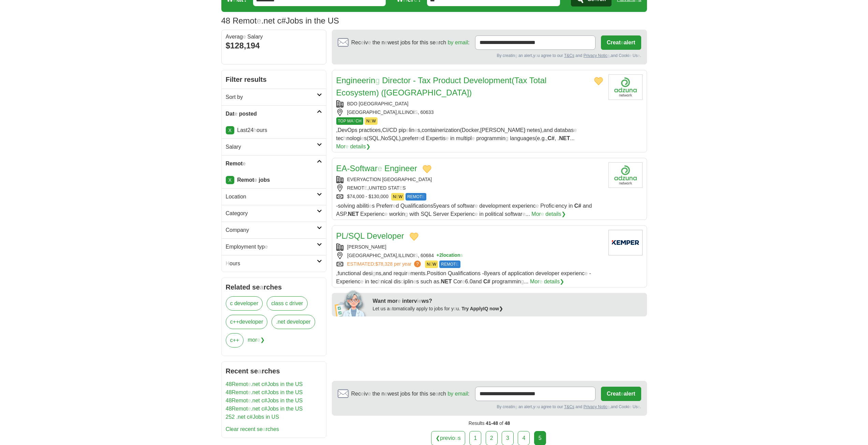  I want to click on readpronunciation-word: Location, so click(236, 196).